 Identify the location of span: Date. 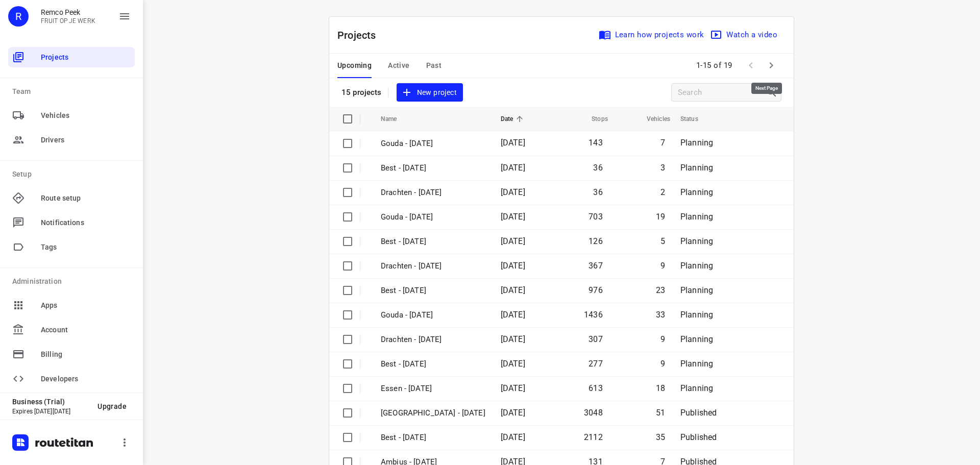
(513, 119).